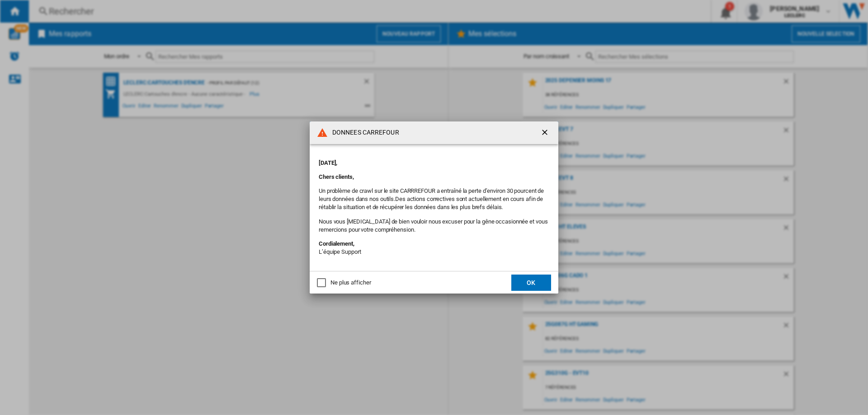  I want to click on p: Un problème de crawl sur le site CARRREFOUR a entraîné la perte d’environ 30 pourcent de leurs do..., so click(434, 199).